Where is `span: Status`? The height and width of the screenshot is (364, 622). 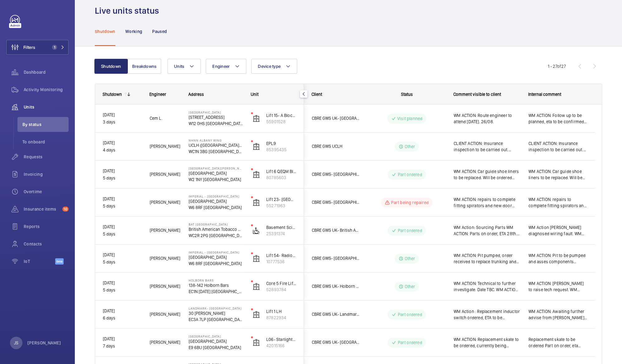 span: Status is located at coordinates (407, 94).